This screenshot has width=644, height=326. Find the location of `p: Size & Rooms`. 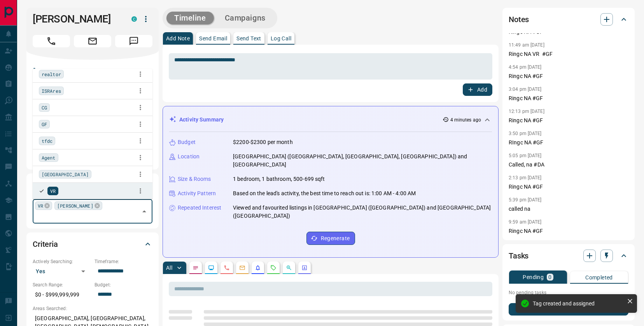

p: Size & Rooms is located at coordinates (194, 179).